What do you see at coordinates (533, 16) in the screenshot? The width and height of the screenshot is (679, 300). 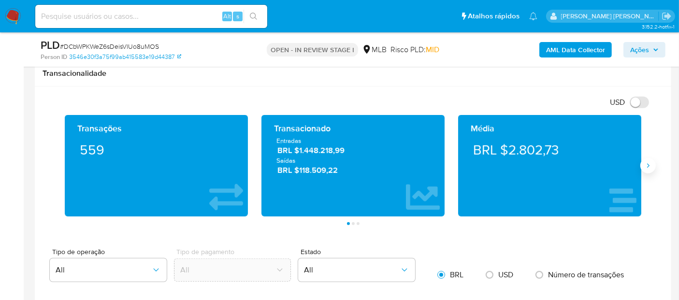 I see `a: Notificações` at bounding box center [533, 16].